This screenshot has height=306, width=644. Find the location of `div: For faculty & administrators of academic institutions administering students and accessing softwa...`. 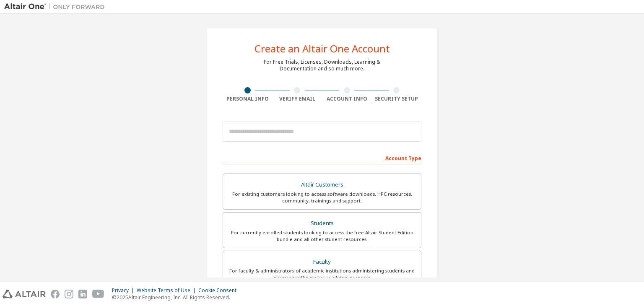

div: For faculty & administrators of academic institutions administering students and accessing softwa... is located at coordinates (322, 274).